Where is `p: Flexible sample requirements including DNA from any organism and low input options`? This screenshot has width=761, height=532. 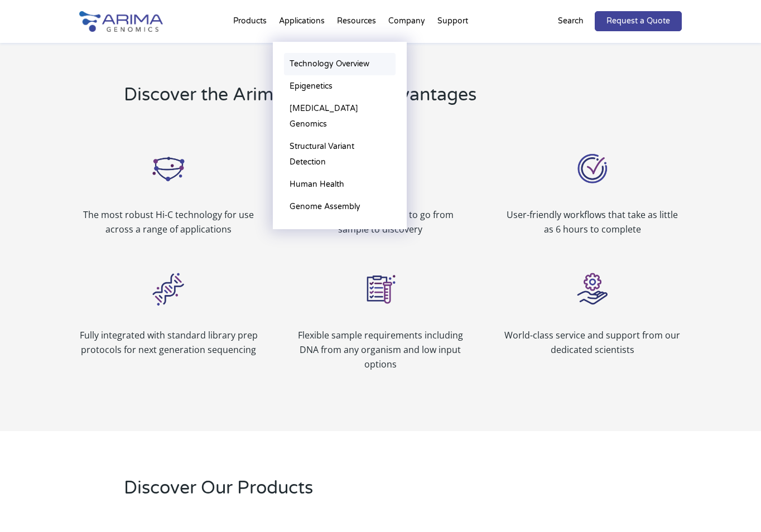
p: Flexible sample requirements including DNA from any organism and low input options is located at coordinates (380, 350).